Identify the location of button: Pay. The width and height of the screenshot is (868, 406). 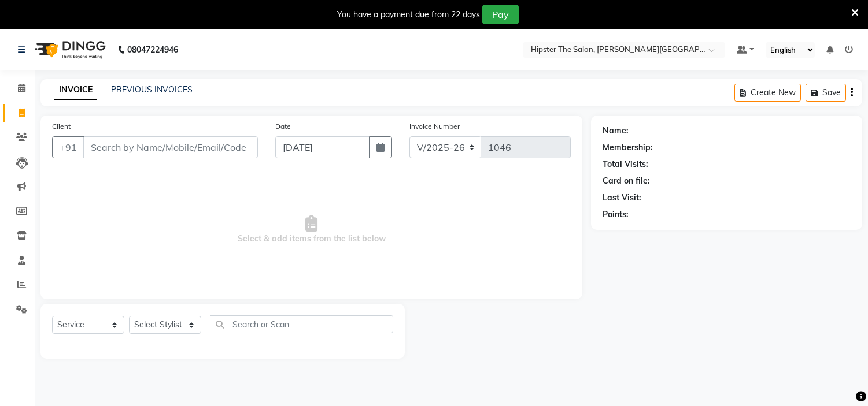
(500, 15).